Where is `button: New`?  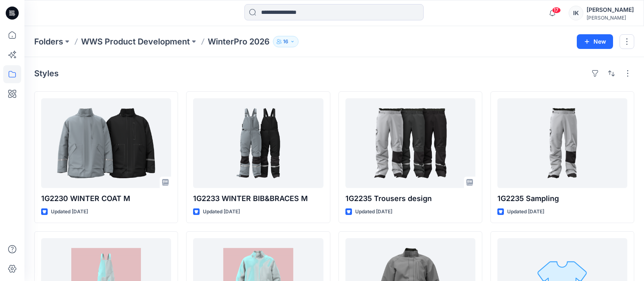
button: New is located at coordinates (595, 42).